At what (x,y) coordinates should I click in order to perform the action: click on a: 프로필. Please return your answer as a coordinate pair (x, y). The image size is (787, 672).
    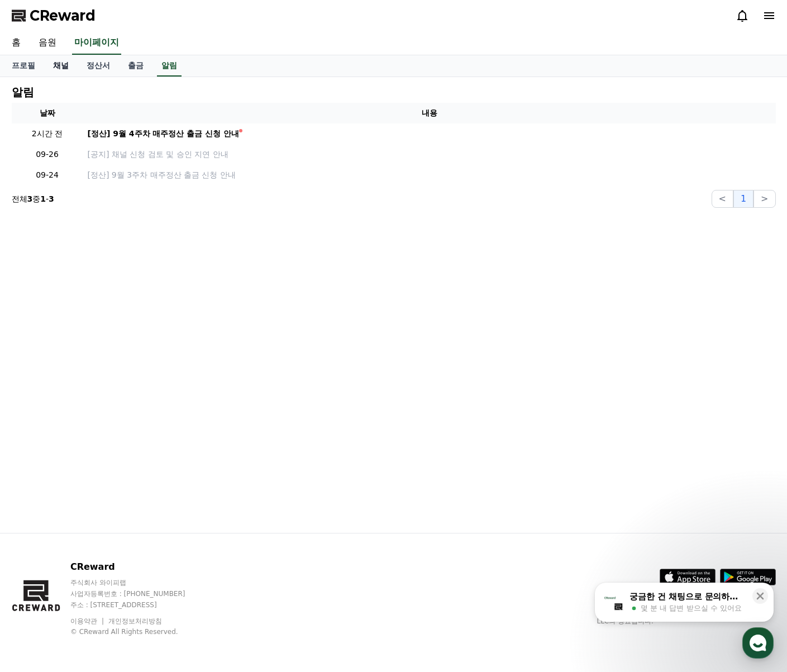
    Looking at the image, I should click on (23, 66).